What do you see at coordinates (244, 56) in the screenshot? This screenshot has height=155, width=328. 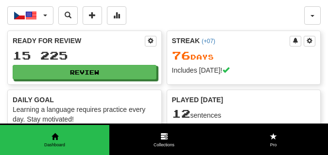 I see `div: Day s` at bounding box center [244, 56].